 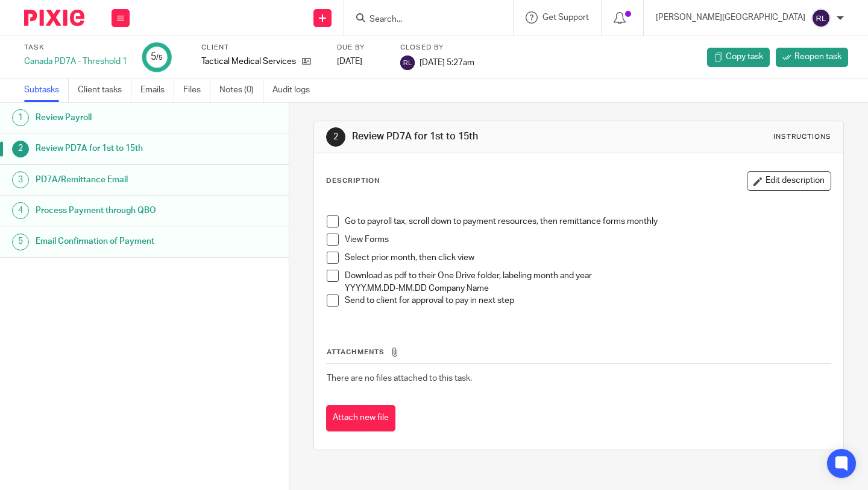 What do you see at coordinates (54, 18) in the screenshot?
I see `img: Pixie` at bounding box center [54, 18].